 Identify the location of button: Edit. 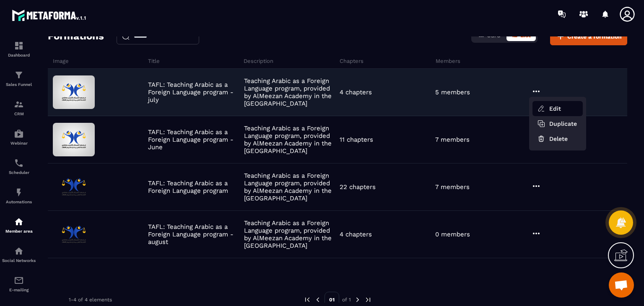
(558, 108).